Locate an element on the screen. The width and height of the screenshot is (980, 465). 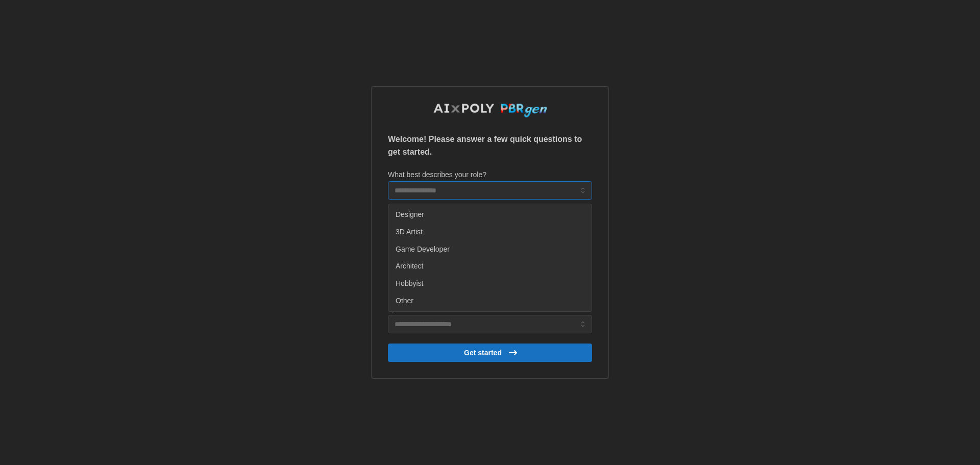
label: What best describes your role? is located at coordinates (437, 175).